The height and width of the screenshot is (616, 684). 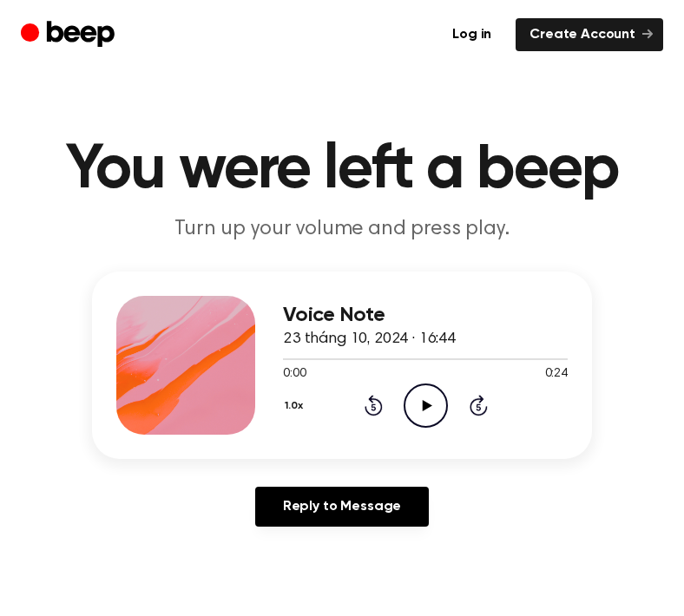 I want to click on a: Reply to Message, so click(x=342, y=507).